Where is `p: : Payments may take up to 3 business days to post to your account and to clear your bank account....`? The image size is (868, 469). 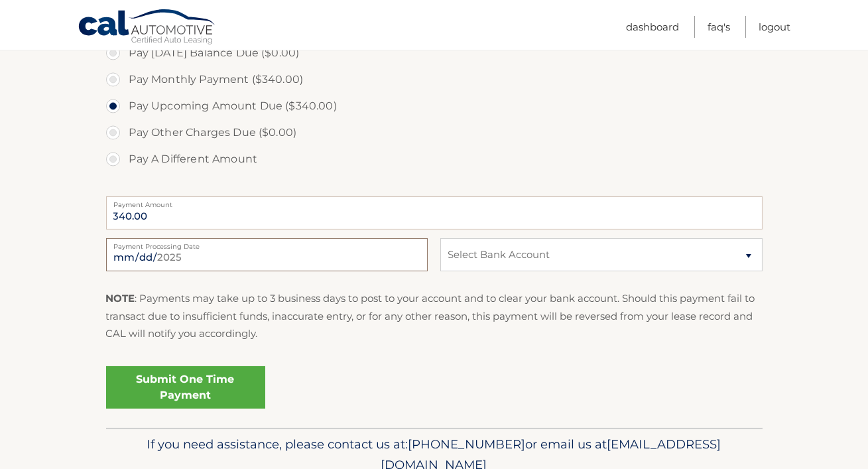 p: : Payments may take up to 3 business days to post to your account and to clear your bank account.... is located at coordinates (435, 316).